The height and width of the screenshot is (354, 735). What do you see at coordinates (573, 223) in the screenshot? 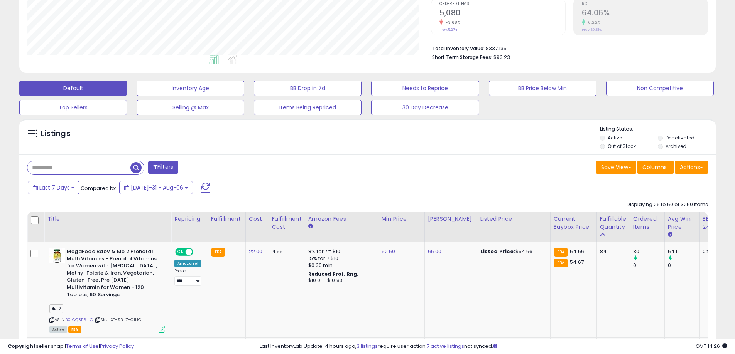
I see `div: Current Buybox Price` at bounding box center [573, 223].